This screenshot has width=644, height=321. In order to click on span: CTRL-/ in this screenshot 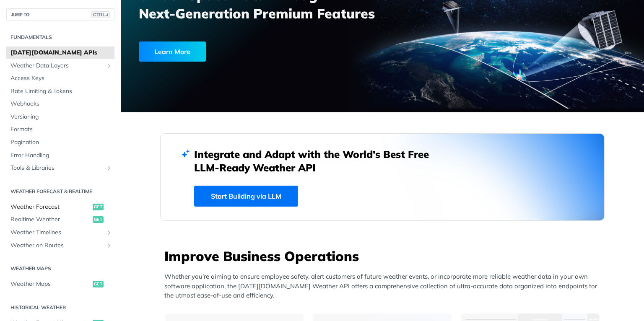, I will do `click(100, 15)`.